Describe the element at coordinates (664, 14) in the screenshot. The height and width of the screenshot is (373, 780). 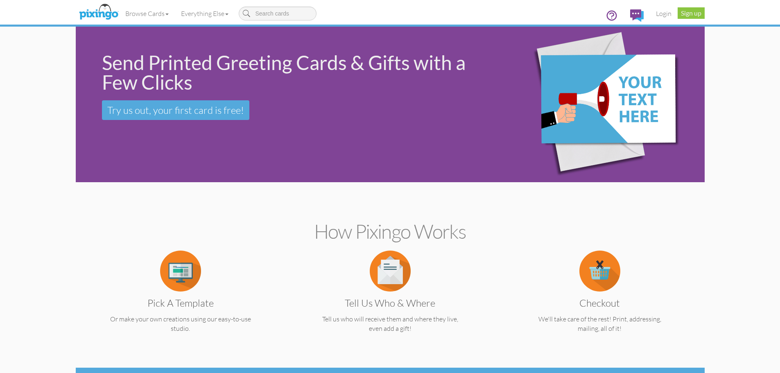
I see `a: Login` at that location.